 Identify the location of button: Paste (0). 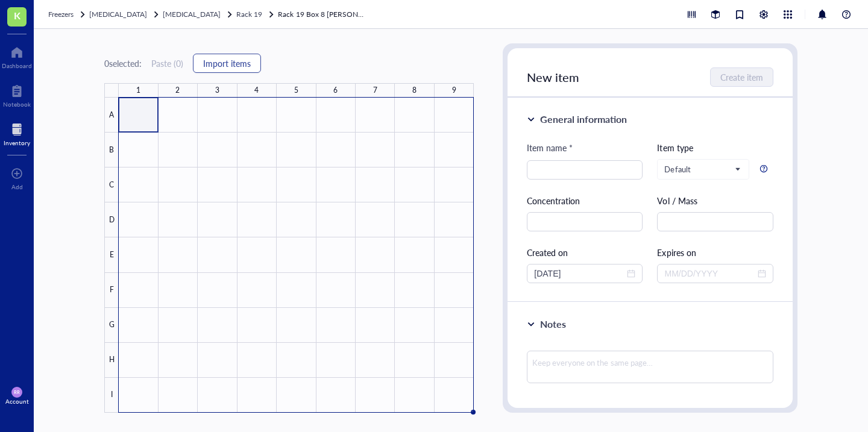
(166, 64).